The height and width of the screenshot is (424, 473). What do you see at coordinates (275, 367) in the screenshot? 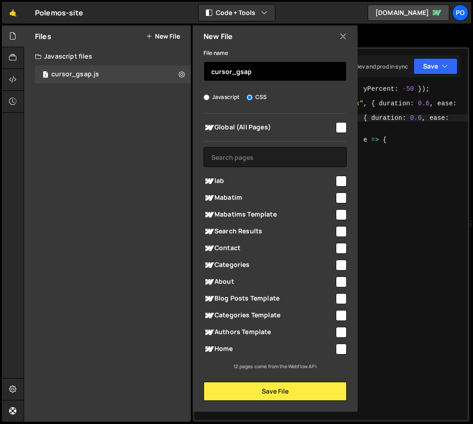
I see `small: 12 pages come from the Webflow API` at bounding box center [275, 367].